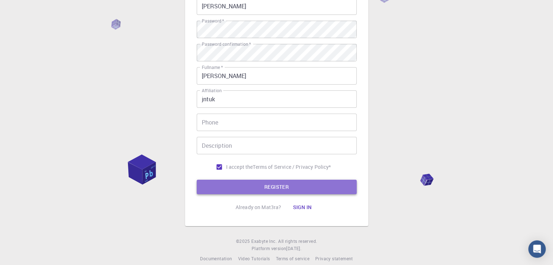 This screenshot has height=265, width=553. I want to click on button: Sign in, so click(302, 207).